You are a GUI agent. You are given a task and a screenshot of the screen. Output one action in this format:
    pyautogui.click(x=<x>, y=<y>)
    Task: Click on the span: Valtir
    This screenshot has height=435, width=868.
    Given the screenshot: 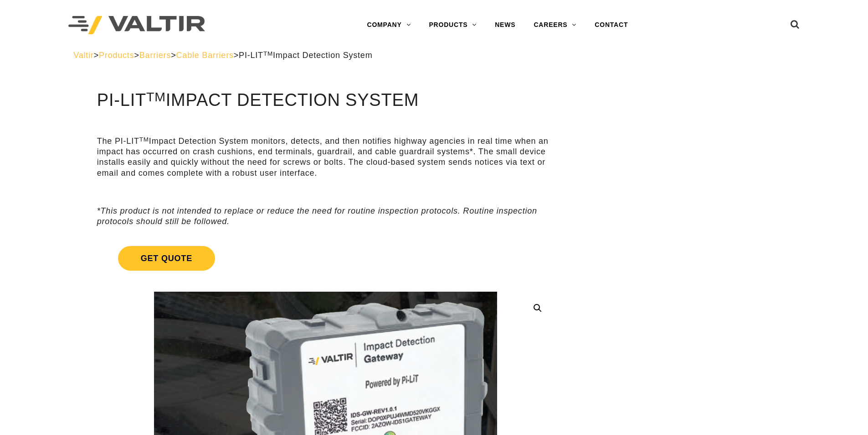 What is the action you would take?
    pyautogui.click(x=83, y=55)
    